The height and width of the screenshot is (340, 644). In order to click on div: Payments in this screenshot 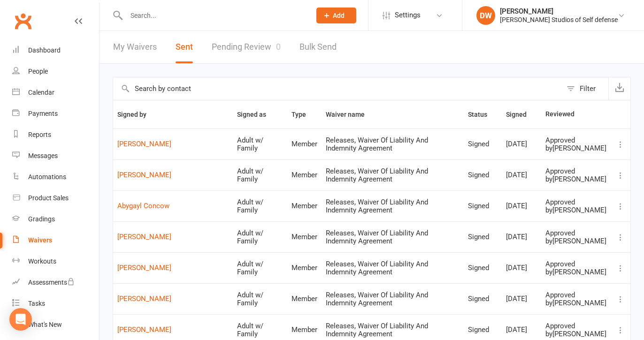, I will do `click(43, 114)`.